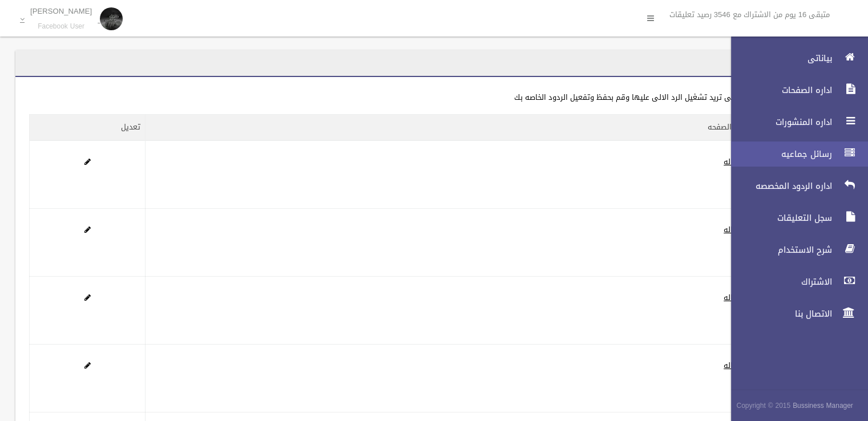 The width and height of the screenshot is (868, 421). What do you see at coordinates (779, 218) in the screenshot?
I see `span: سجل التعليقات` at bounding box center [779, 218].